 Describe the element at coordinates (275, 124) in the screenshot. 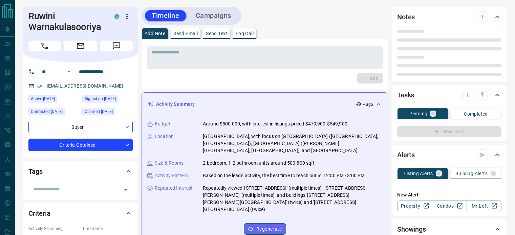

I see `p: Around $500,000, with interest in listings priced $479,900-$549,900` at that location.